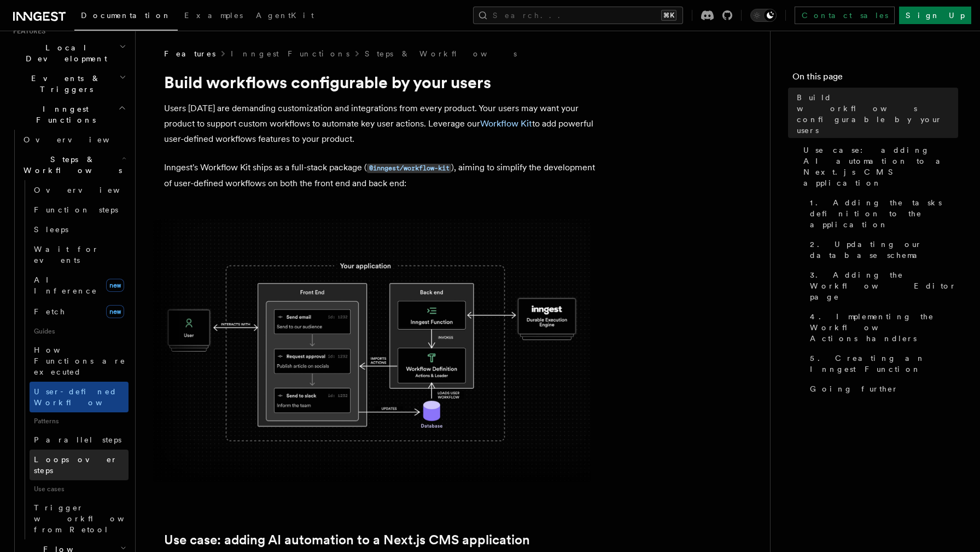 The image size is (980, 552). Describe the element at coordinates (882, 388) in the screenshot. I see `a: Going further` at that location.